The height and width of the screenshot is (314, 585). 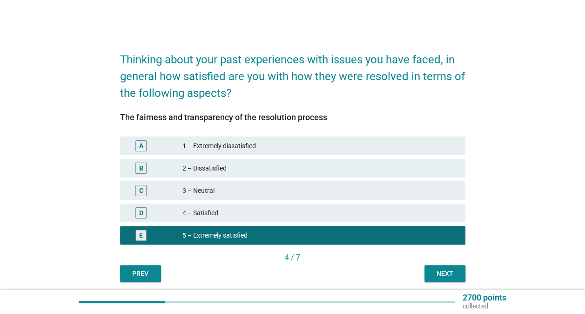 I want to click on div: 4 / 7, so click(x=293, y=257).